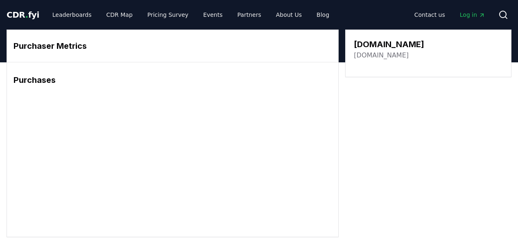 This screenshot has width=518, height=240. Describe the element at coordinates (249, 15) in the screenshot. I see `a: Partners` at that location.